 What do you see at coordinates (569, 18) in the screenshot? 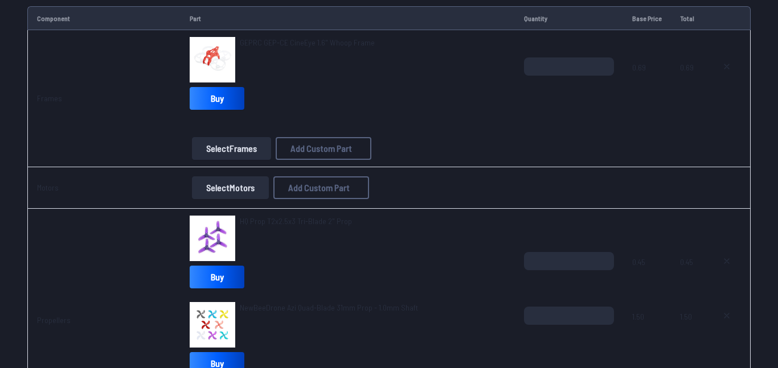
I see `td: Quantity` at bounding box center [569, 18].